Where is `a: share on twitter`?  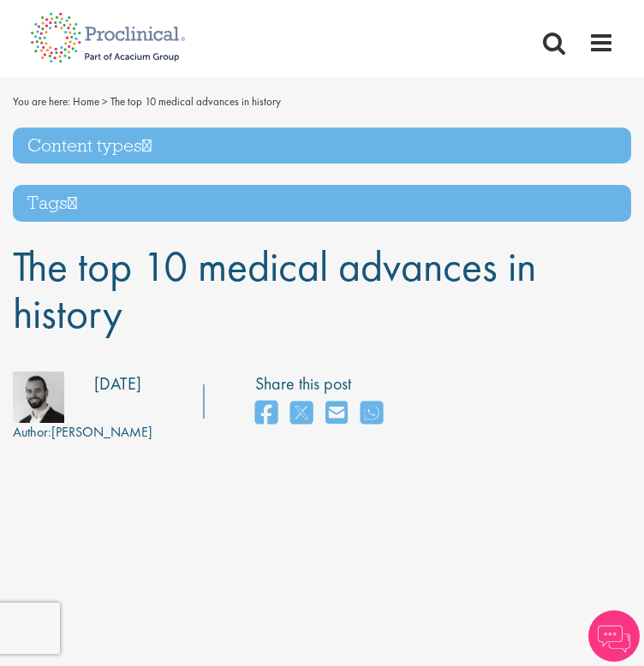
a: share on twitter is located at coordinates (301, 413).